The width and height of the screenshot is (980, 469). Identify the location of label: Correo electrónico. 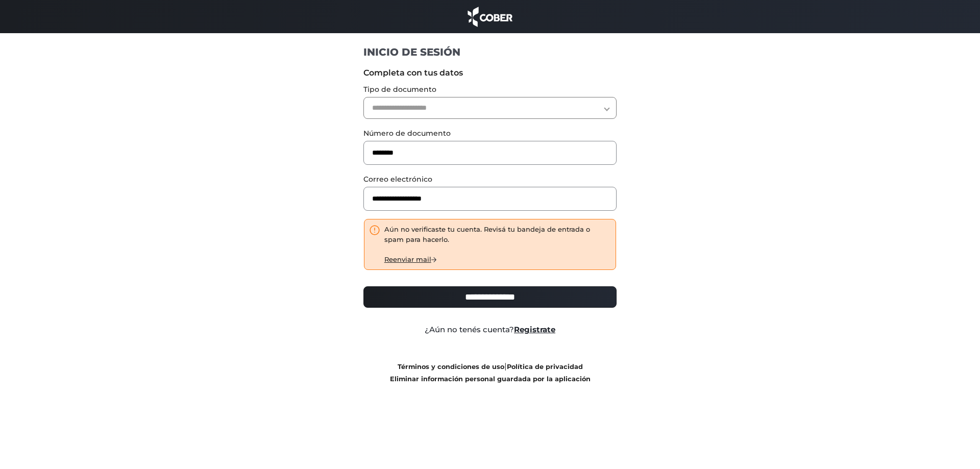
(490, 179).